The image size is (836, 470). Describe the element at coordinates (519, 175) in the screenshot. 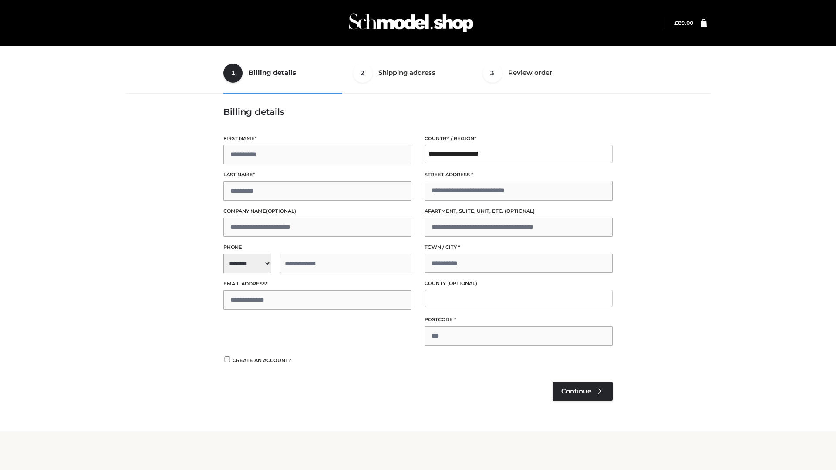

I see `label: Street address` at that location.